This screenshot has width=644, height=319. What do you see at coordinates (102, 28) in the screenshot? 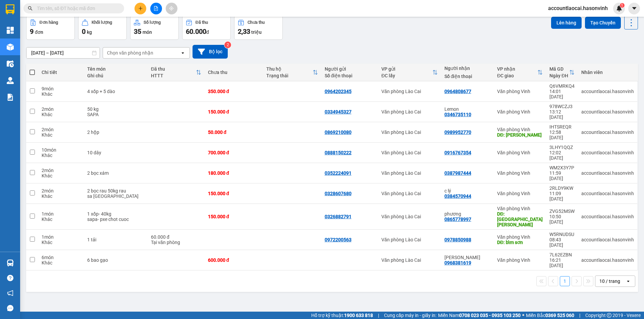
I see `button: Khối lượng0kg` at bounding box center [102, 28].